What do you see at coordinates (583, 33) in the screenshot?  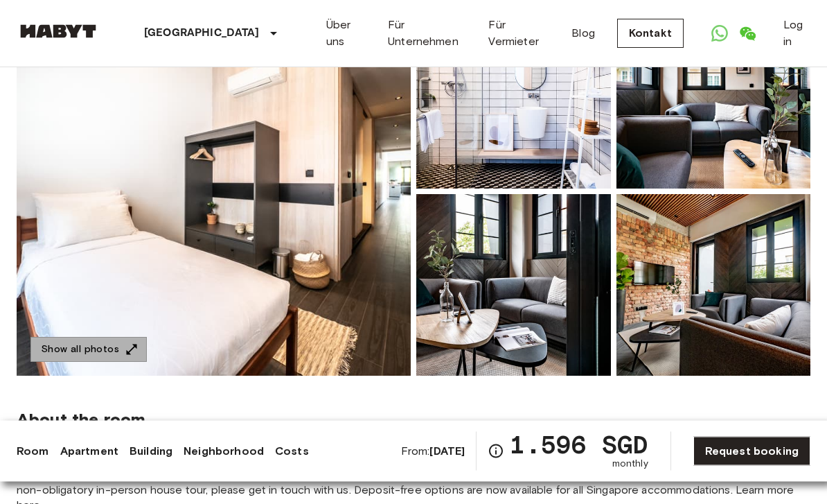 I see `a: Blog` at bounding box center [583, 33].